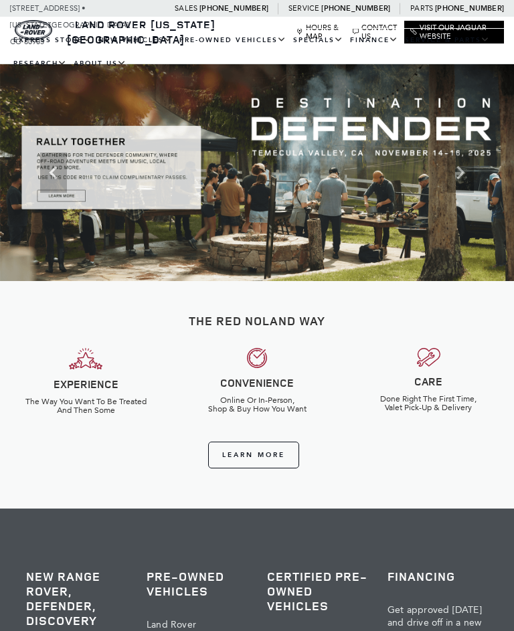  What do you see at coordinates (375, 32) in the screenshot?
I see `a: Contact Us` at bounding box center [375, 32].